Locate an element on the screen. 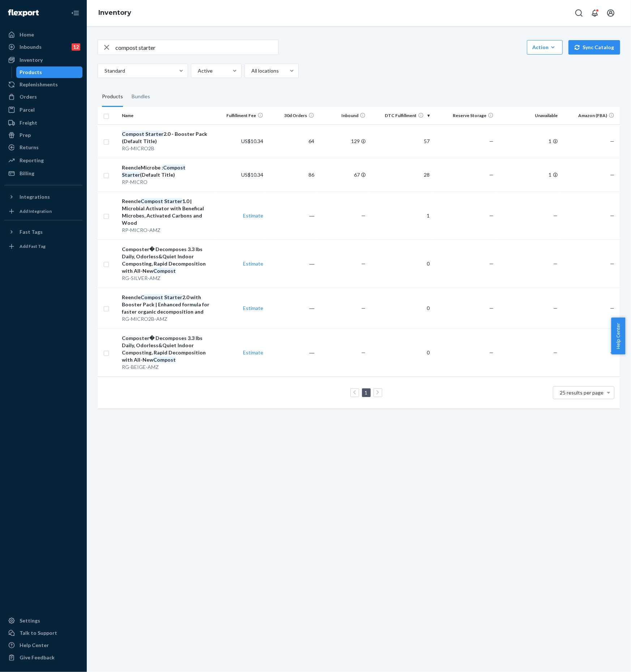  div: Help Center is located at coordinates (34, 646).